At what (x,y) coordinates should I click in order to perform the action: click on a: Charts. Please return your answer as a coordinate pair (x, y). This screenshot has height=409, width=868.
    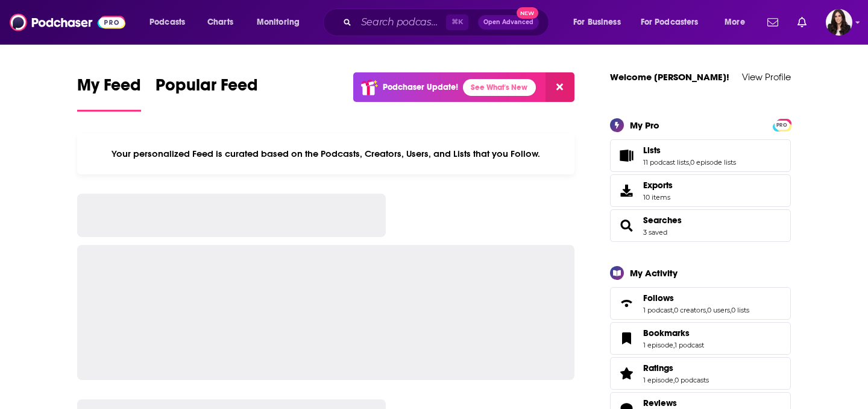
    Looking at the image, I should click on (220, 22).